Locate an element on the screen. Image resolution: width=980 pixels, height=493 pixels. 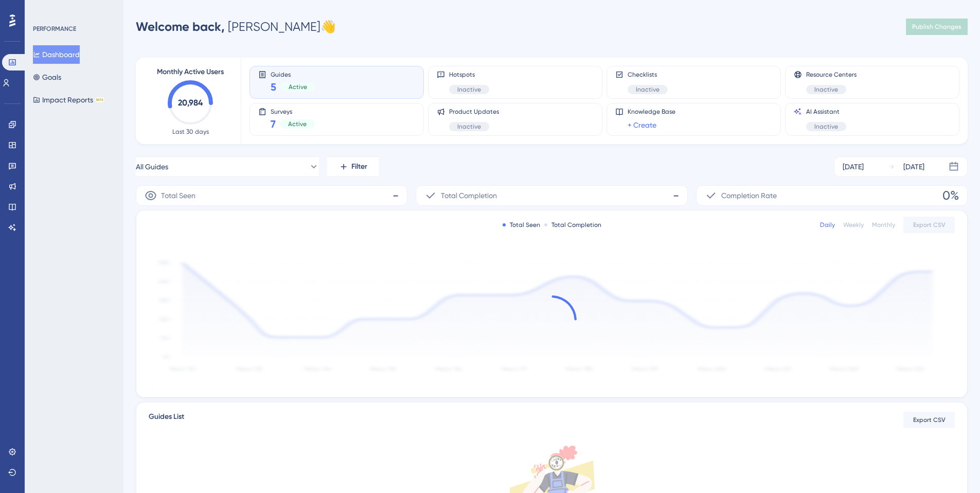
text: 20,984 is located at coordinates (190, 102).